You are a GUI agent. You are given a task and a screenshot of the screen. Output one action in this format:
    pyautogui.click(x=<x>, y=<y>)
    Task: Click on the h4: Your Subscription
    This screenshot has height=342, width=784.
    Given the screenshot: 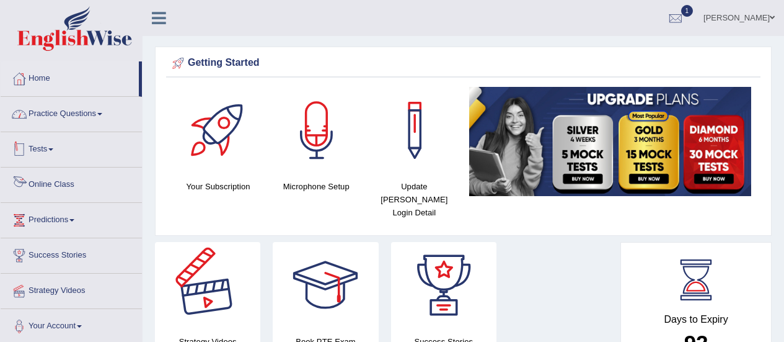 What is the action you would take?
    pyautogui.click(x=218, y=186)
    